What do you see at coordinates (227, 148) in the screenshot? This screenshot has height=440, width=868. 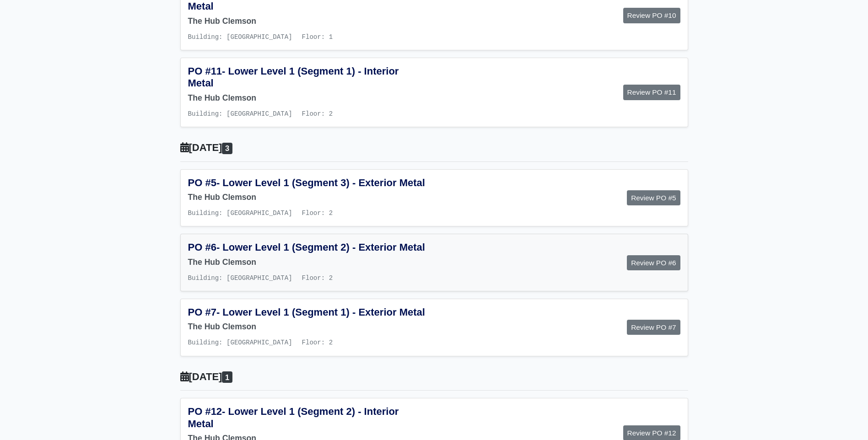 I see `span: 3` at bounding box center [227, 148].